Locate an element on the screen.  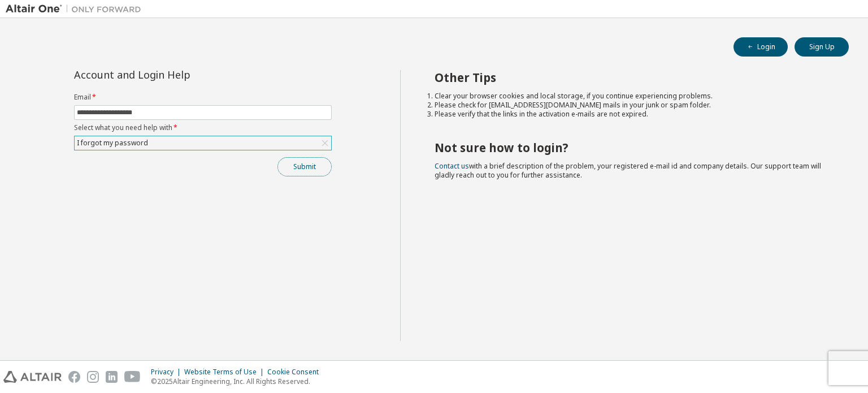
span: with a brief description of the problem, your registered e-mail id and company details. Our suppo... is located at coordinates (628, 171).